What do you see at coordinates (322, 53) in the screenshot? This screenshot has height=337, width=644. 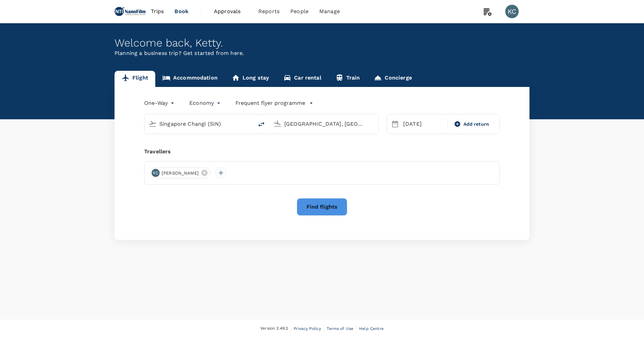 I see `p: Planning a business trip? Get started from here.` at bounding box center [322, 53].